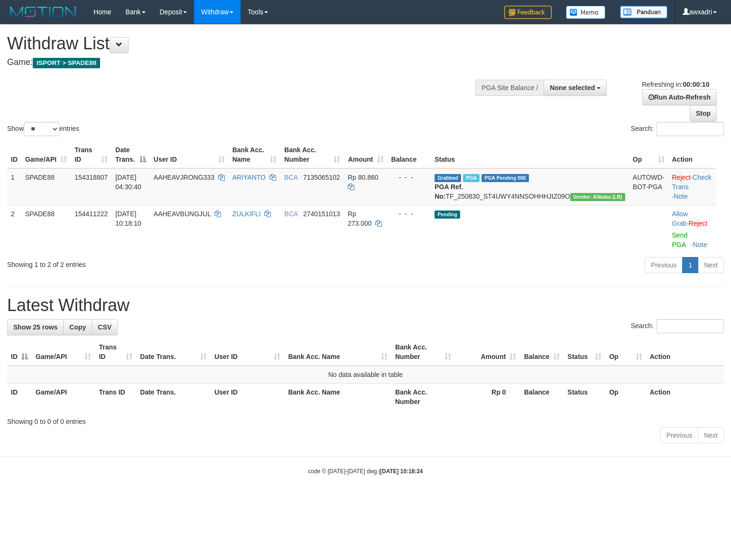 The width and height of the screenshot is (731, 560). I want to click on a: Run Auto-Refresh, so click(679, 97).